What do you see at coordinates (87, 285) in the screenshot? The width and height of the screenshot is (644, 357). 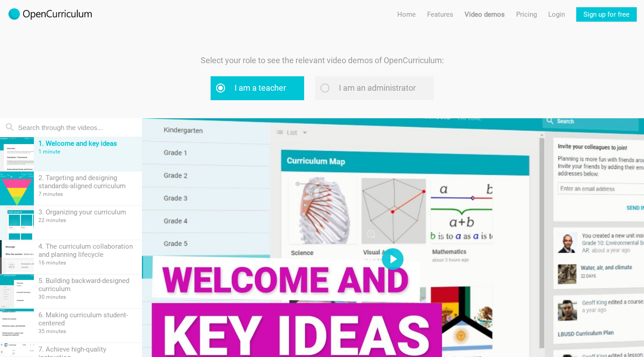 I see `div: 5. Building backward-designed curriculum` at bounding box center [87, 285].